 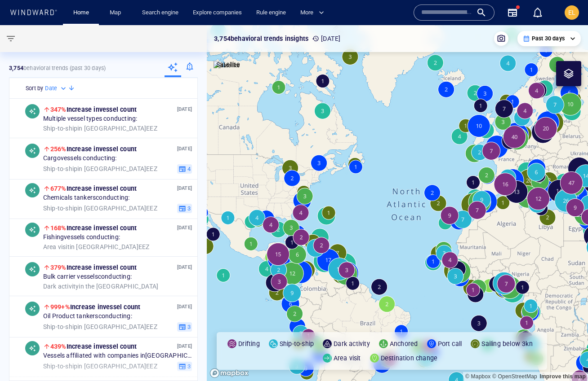 I want to click on span: EL, so click(x=572, y=13).